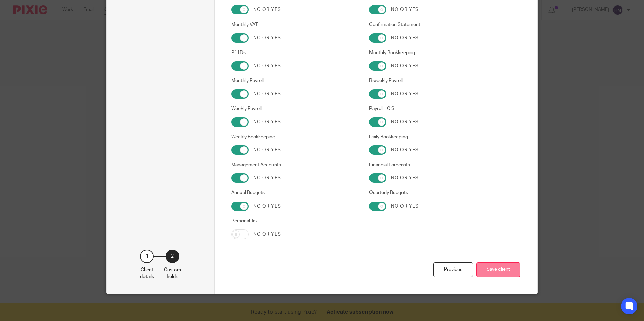 The image size is (644, 321). I want to click on label: Financial Forecasts, so click(433, 165).